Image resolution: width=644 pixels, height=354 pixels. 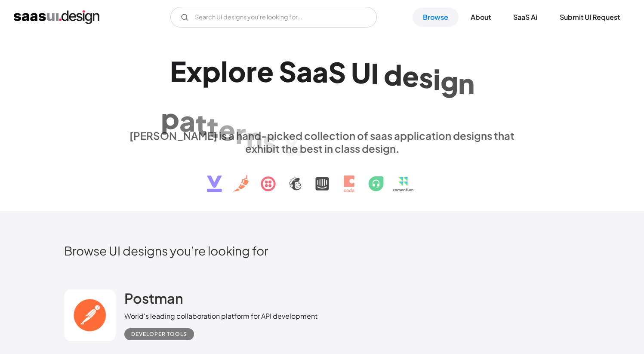 What do you see at coordinates (224, 71) in the screenshot?
I see `div: l` at bounding box center [224, 71].